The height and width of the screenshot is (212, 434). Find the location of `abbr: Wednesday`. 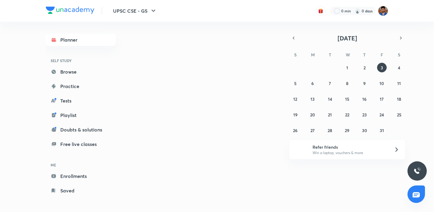

abbr: Wednesday is located at coordinates (348, 55).